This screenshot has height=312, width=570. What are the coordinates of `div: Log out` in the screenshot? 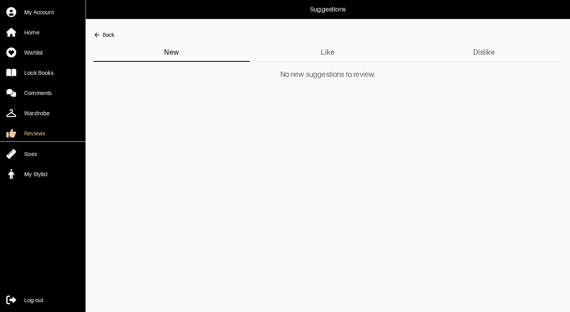 It's located at (34, 300).